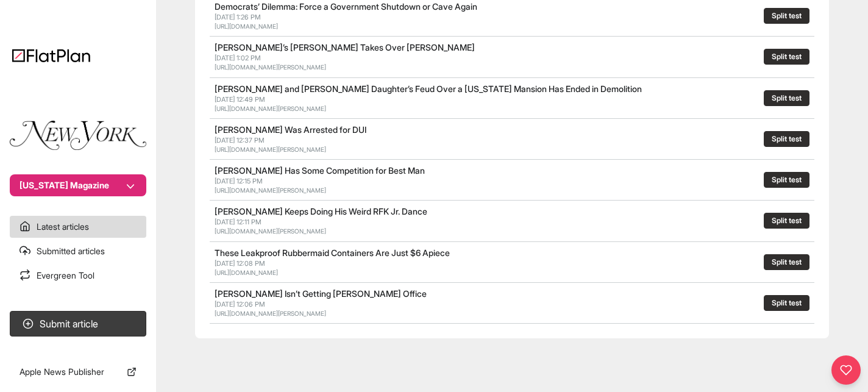 Image resolution: width=868 pixels, height=392 pixels. I want to click on a: Submitted articles, so click(78, 251).